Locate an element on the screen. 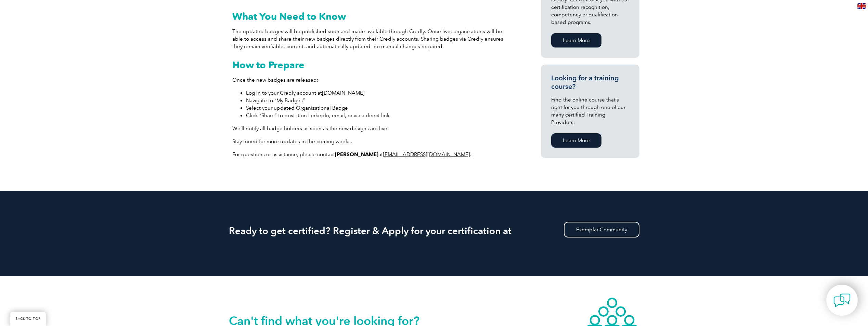 This screenshot has width=868, height=326. strong: How to Prepare is located at coordinates (268, 65).